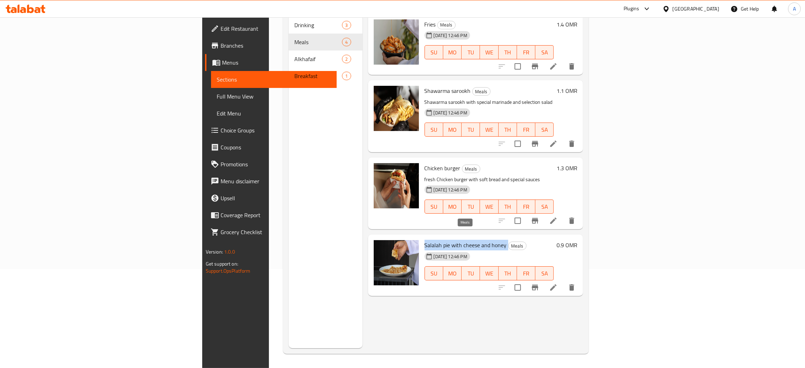 Image resolution: width=805 pixels, height=368 pixels. I want to click on a: Promotions, so click(271, 164).